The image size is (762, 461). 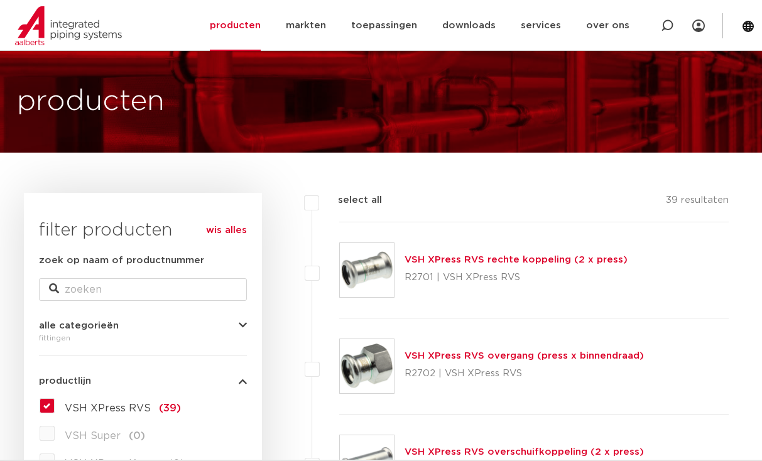 I want to click on p: R2702 | VSH XPress RVS, so click(x=524, y=374).